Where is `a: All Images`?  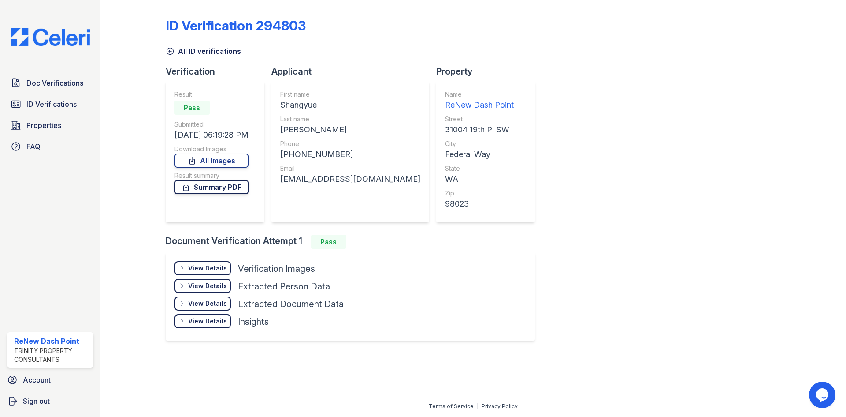
a: All Images is located at coordinates (212, 160).